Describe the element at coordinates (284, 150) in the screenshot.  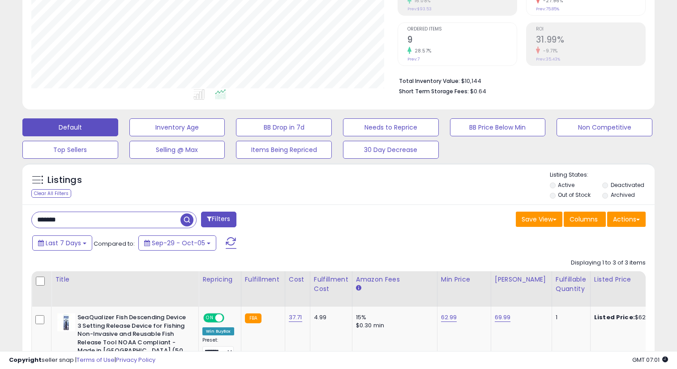
I see `button: Items Being Repriced` at that location.